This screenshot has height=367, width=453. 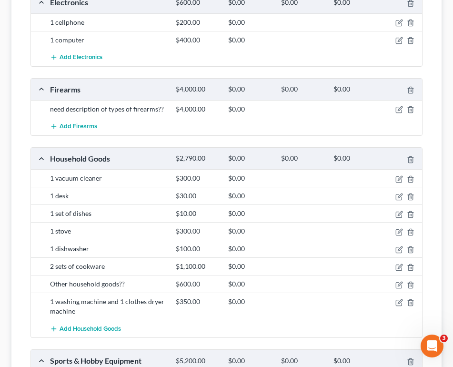 I want to click on span: Add Firearms, so click(x=78, y=127).